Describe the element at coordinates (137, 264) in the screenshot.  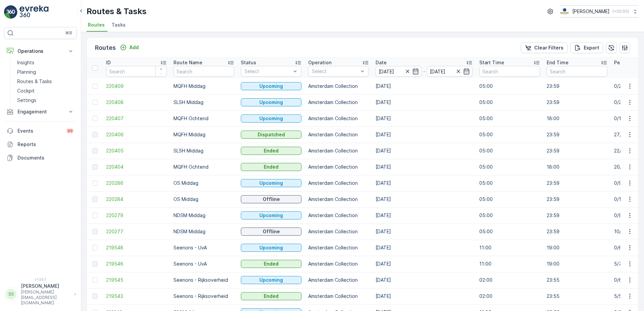
I see `a: 219546` at that location.